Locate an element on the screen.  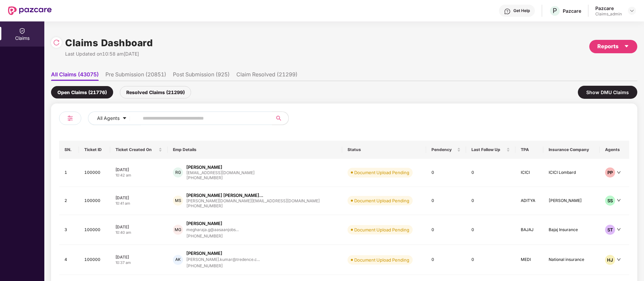
li: Post Submission (925) is located at coordinates (201, 75).